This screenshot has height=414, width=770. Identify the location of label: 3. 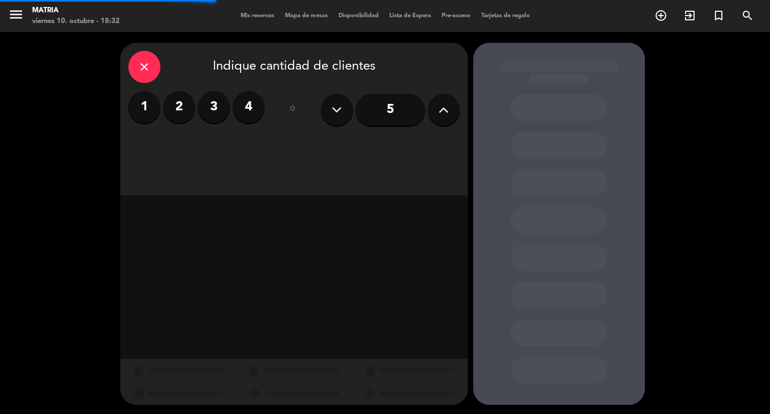
(214, 107).